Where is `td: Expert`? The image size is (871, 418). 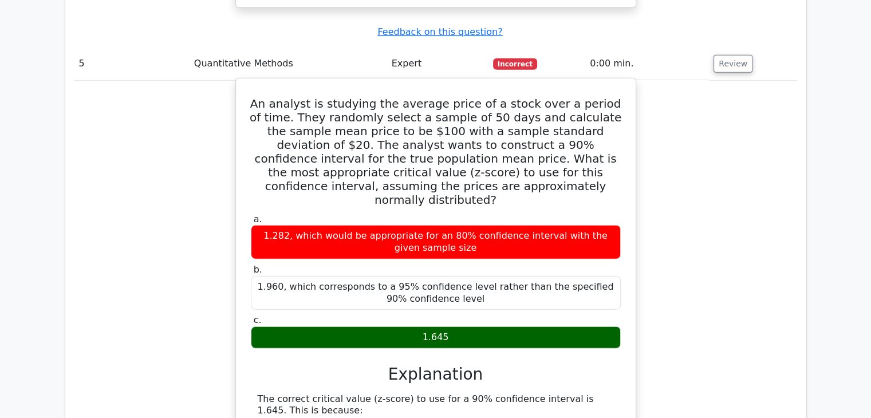
td: Expert is located at coordinates (437, 64).